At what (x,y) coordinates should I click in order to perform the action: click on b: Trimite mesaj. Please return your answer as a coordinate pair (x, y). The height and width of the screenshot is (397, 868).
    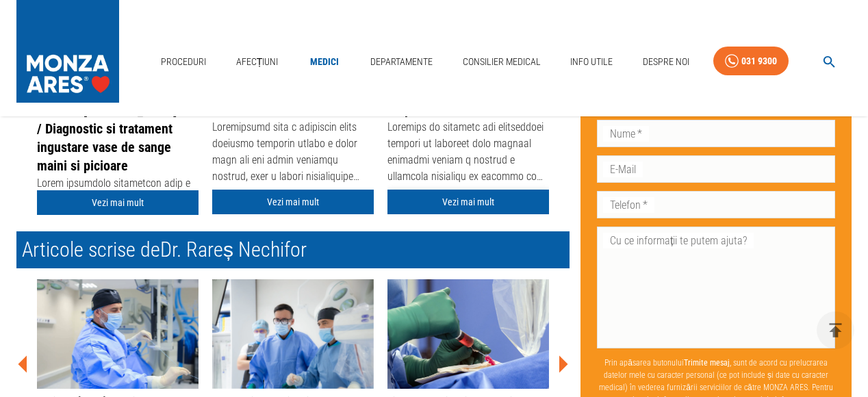
    Looking at the image, I should click on (707, 362).